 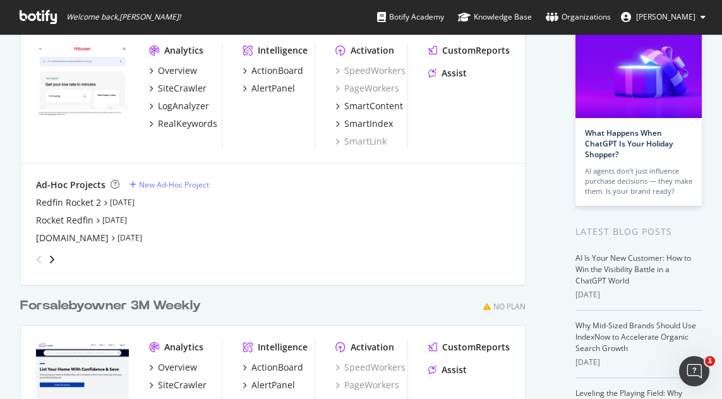 I want to click on div: Organizations, so click(x=578, y=17).